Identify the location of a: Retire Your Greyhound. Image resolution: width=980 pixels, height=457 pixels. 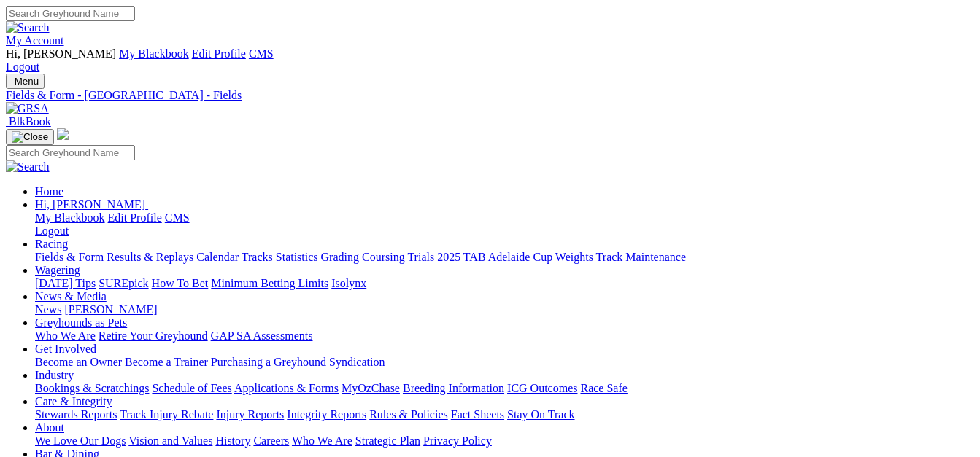
(154, 335).